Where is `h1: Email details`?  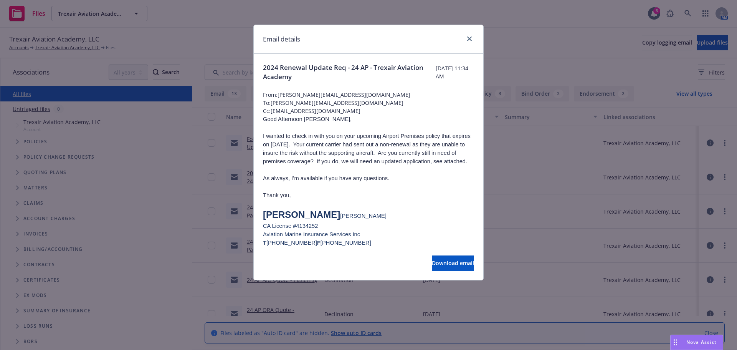
h1: Email details is located at coordinates (281, 39).